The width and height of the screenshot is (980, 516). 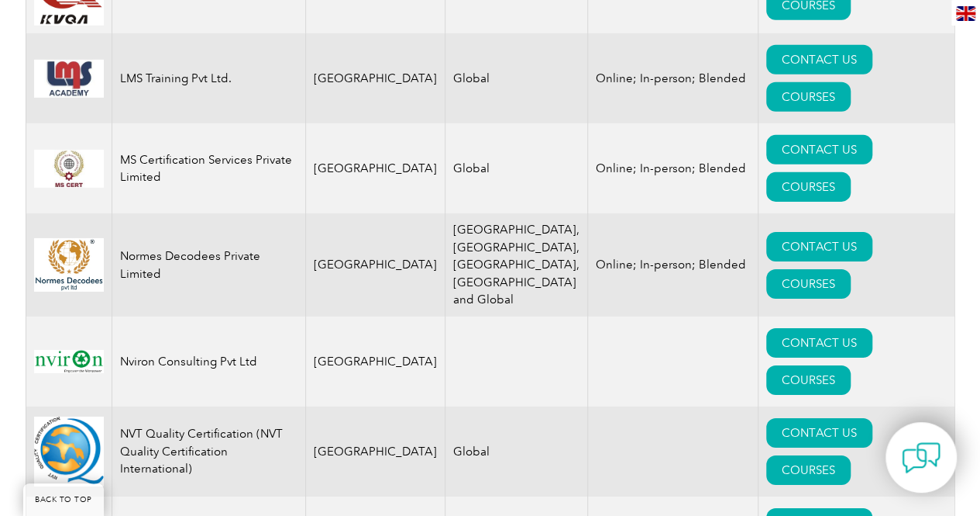 What do you see at coordinates (208, 452) in the screenshot?
I see `td: NVT Quality Certification (NVT Quality Certification International)` at bounding box center [208, 452].